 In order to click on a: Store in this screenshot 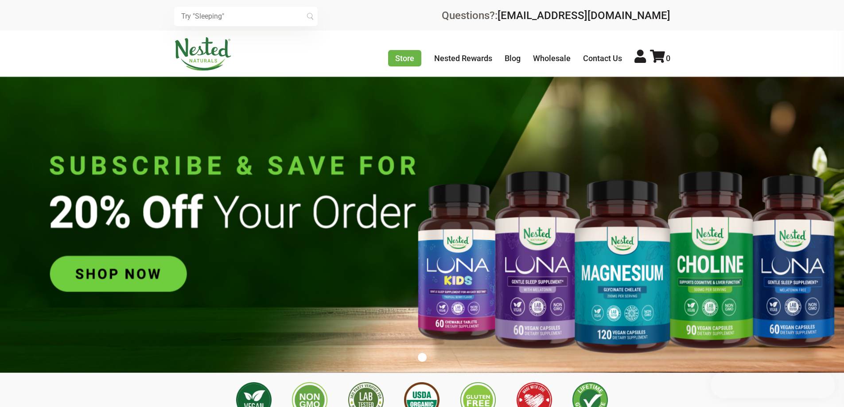, I will do `click(404, 58)`.